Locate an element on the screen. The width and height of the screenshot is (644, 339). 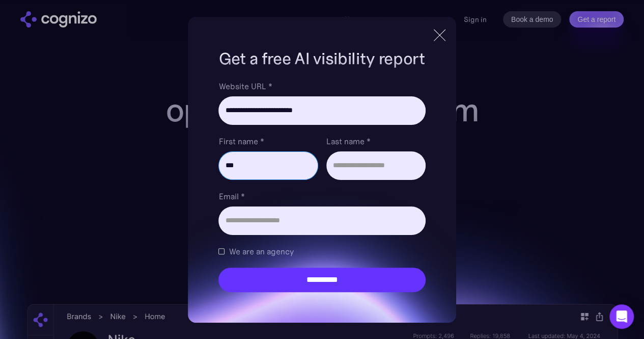
label: Website URL * is located at coordinates (322, 86).